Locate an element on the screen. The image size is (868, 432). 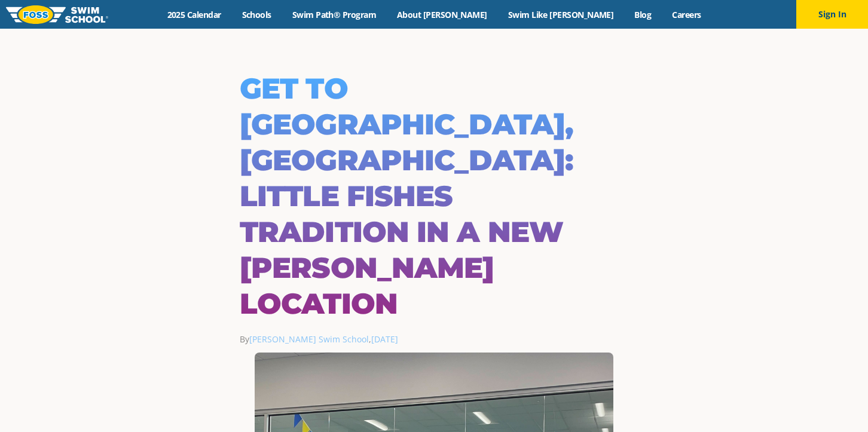
a: Swim Path® Program is located at coordinates (334, 14).